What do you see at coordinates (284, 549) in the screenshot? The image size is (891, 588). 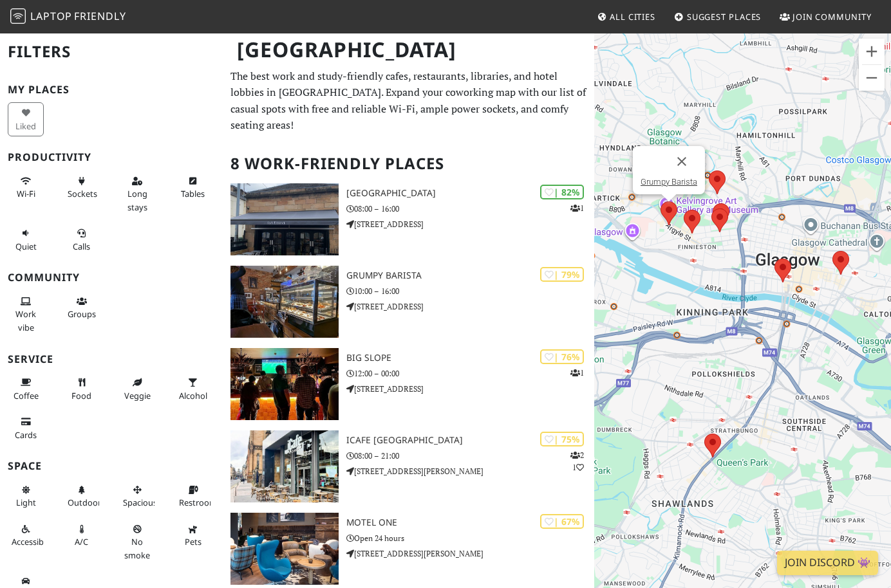 I see `img: Motel One` at bounding box center [284, 549].